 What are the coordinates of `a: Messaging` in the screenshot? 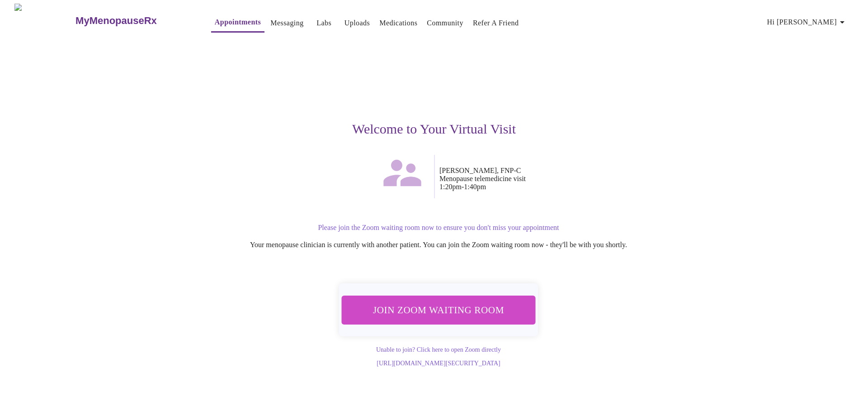 It's located at (287, 23).